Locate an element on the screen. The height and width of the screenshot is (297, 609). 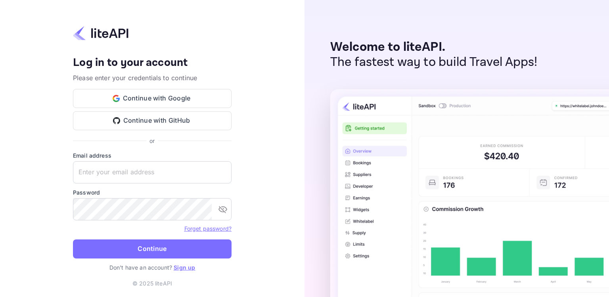
label: Password is located at coordinates (152, 192).